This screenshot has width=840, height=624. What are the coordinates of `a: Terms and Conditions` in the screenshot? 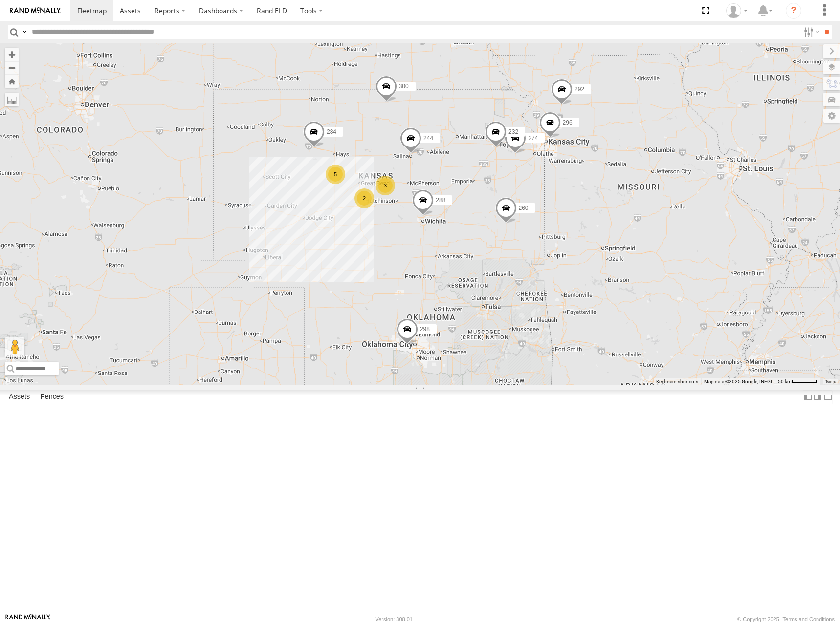 It's located at (808, 619).